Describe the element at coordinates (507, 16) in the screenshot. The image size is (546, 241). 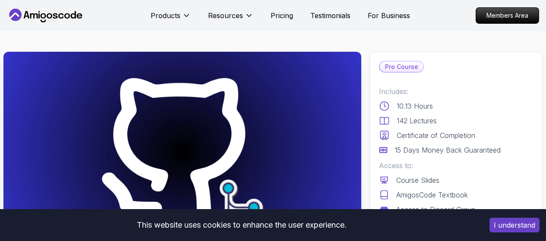
I see `p: Members Area` at that location.